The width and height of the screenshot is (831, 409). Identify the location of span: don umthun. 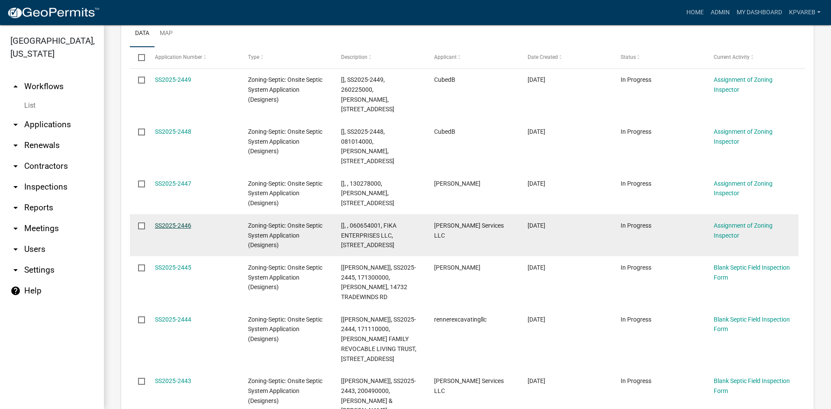
(457, 184).